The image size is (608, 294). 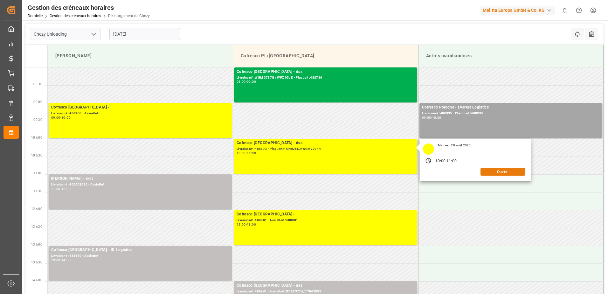 I want to click on div: Livraison# :488935 - Planche# :488935, so click(x=511, y=113).